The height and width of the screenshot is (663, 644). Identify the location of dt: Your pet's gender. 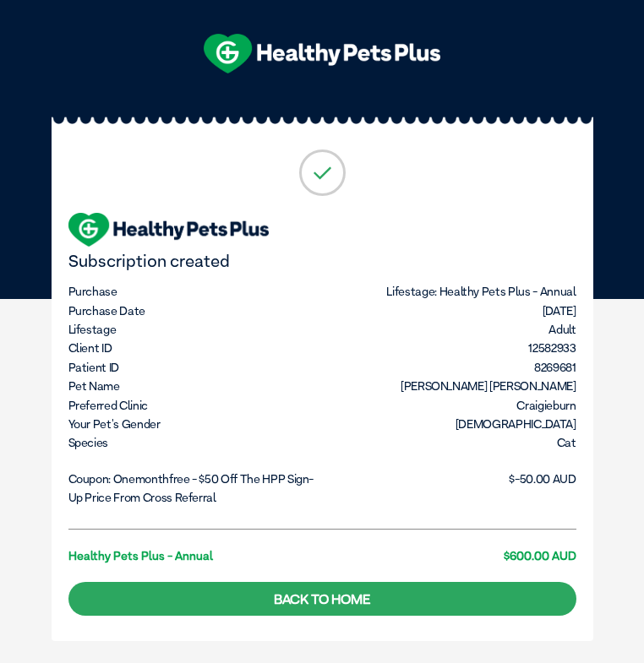
(194, 424).